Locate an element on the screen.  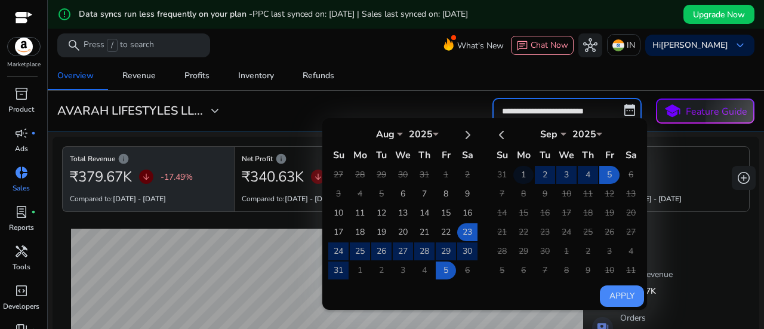
span: code_blocks is located at coordinates (21, 291).